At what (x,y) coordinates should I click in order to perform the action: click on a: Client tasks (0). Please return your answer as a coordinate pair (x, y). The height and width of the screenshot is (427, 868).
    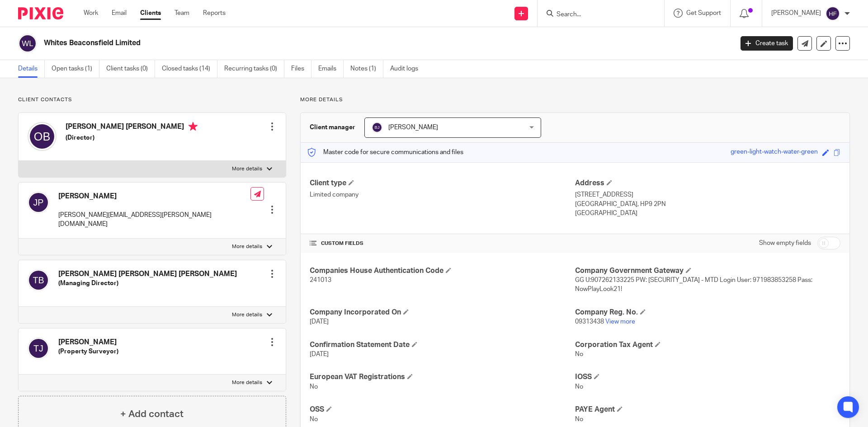
    Looking at the image, I should click on (131, 68).